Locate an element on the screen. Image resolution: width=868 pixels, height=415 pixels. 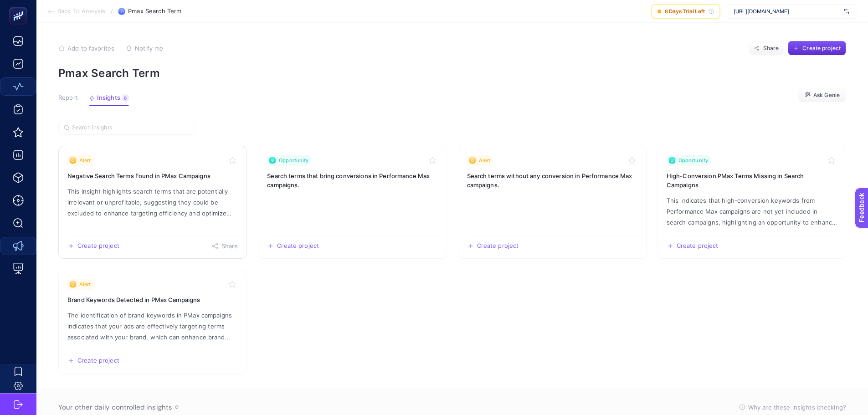
button: Add to favorites is located at coordinates (86, 49).